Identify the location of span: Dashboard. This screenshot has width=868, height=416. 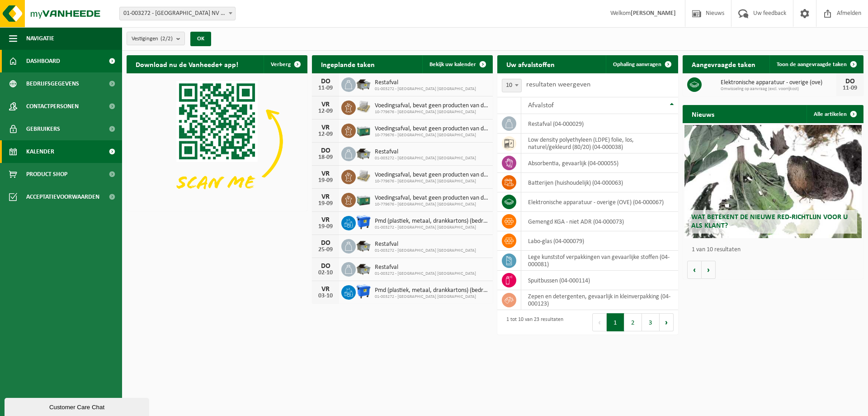
(43, 61).